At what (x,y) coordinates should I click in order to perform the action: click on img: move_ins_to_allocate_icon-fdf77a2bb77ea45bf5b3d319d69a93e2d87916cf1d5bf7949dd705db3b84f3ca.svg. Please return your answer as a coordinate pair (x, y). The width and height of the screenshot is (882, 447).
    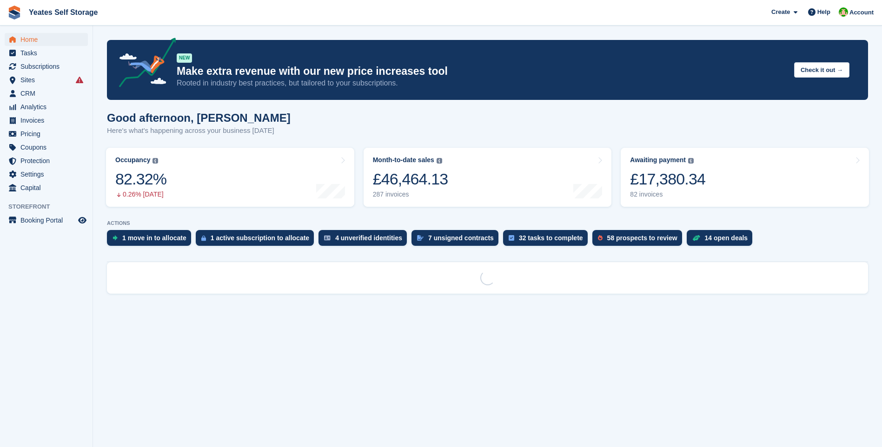
    Looking at the image, I should click on (115, 238).